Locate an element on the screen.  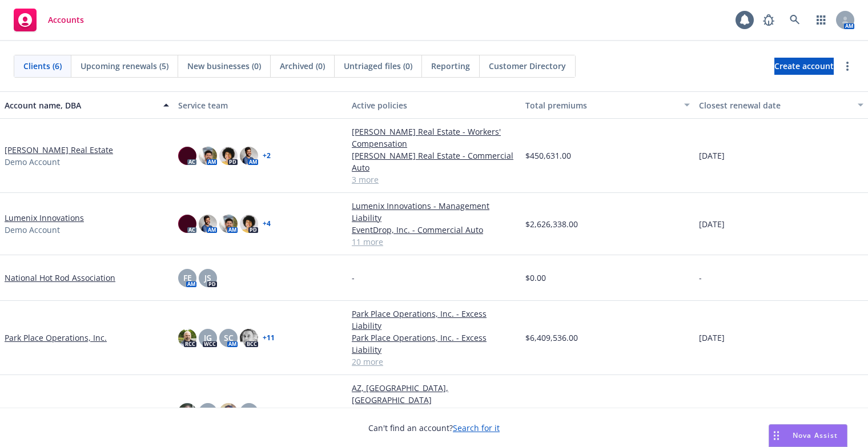
a: 3 more is located at coordinates (434, 179).